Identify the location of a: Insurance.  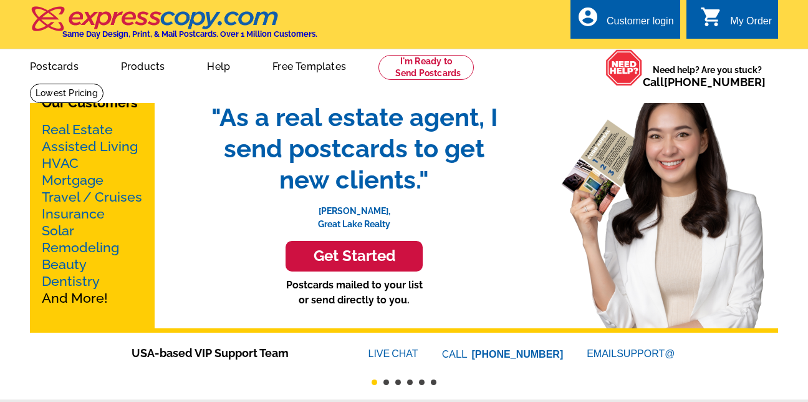
(73, 213).